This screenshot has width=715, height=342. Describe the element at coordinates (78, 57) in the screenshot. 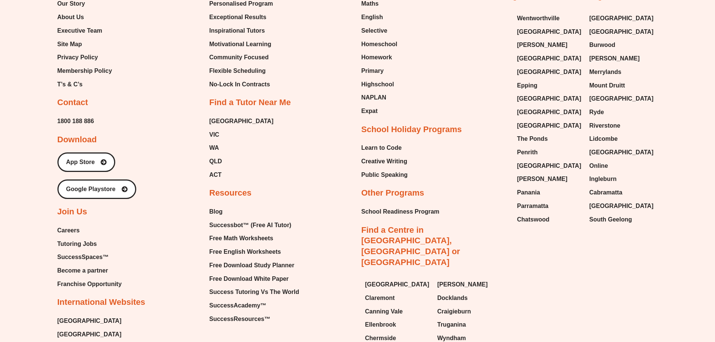

I see `span: Privacy Policy` at that location.